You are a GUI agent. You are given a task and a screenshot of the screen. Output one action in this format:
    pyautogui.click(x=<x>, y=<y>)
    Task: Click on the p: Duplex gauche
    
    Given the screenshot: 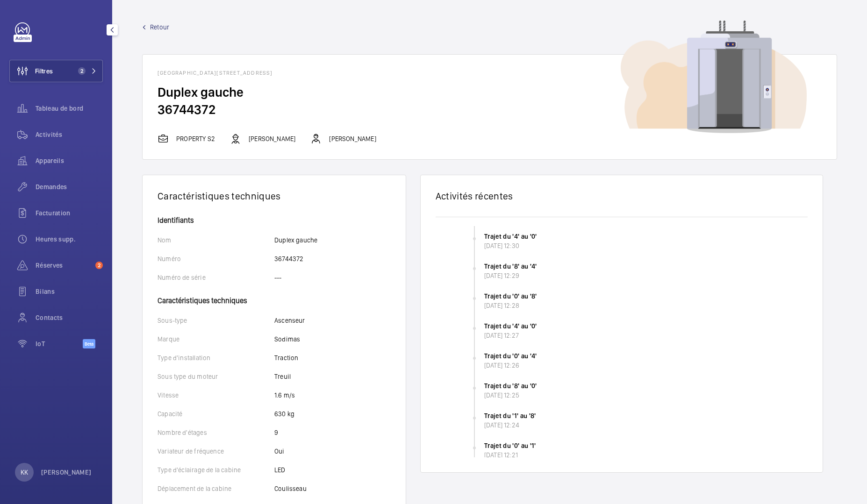 What is the action you would take?
    pyautogui.click(x=296, y=240)
    